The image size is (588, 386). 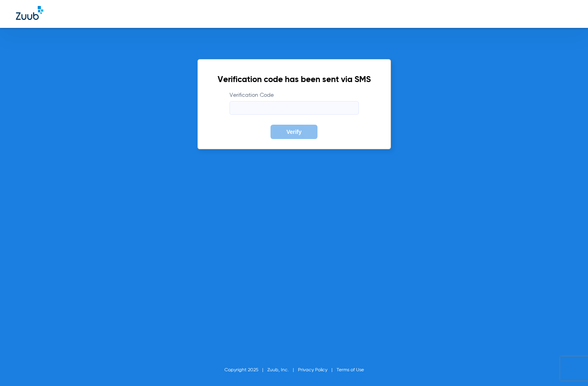 What do you see at coordinates (294, 80) in the screenshot?
I see `h2: Verification code has been sent via SMS` at bounding box center [294, 80].